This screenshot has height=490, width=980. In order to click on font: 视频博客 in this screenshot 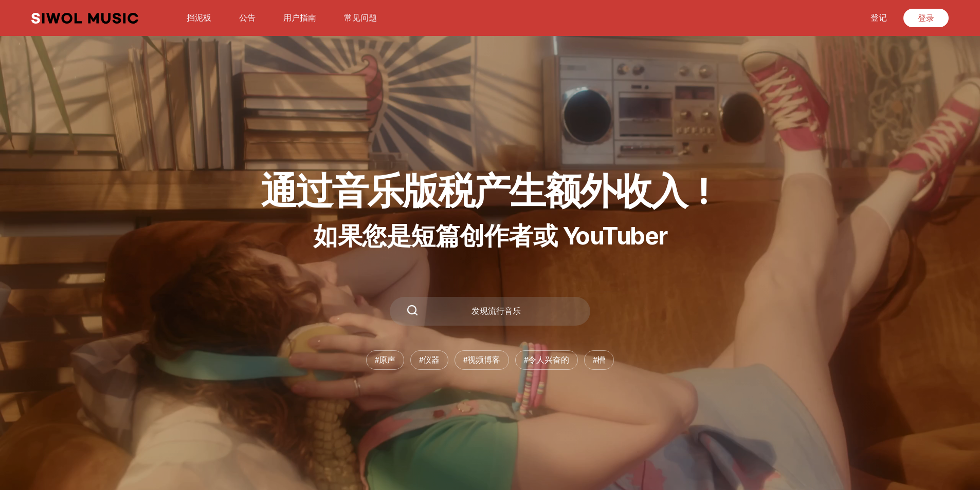, I will do `click(483, 360)`.